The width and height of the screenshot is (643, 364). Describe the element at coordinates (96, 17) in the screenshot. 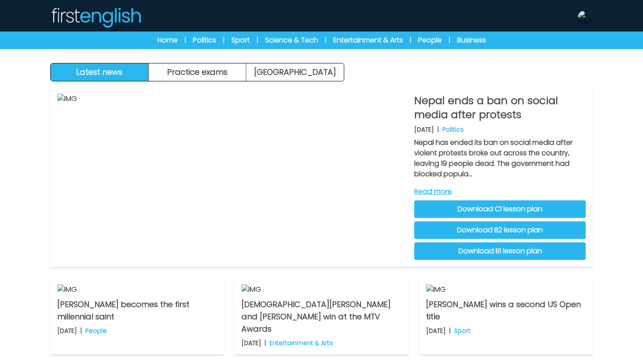

I see `a: Logo` at that location.